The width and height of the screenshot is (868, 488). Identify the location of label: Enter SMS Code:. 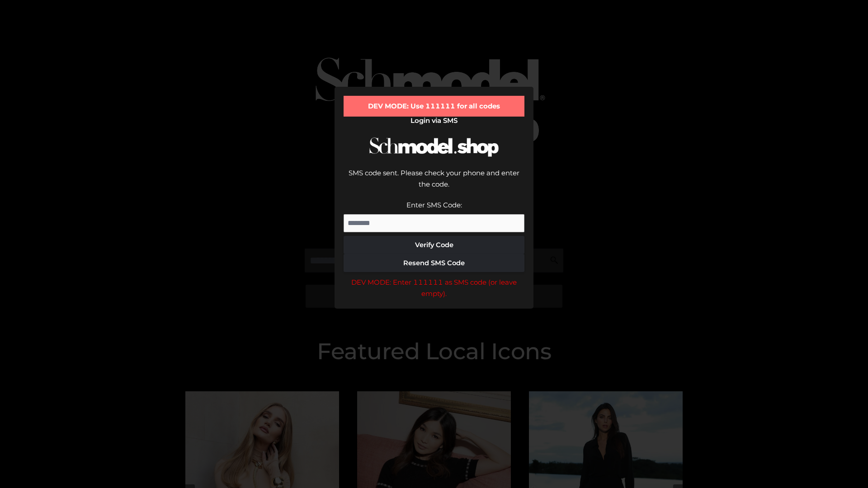
(434, 205).